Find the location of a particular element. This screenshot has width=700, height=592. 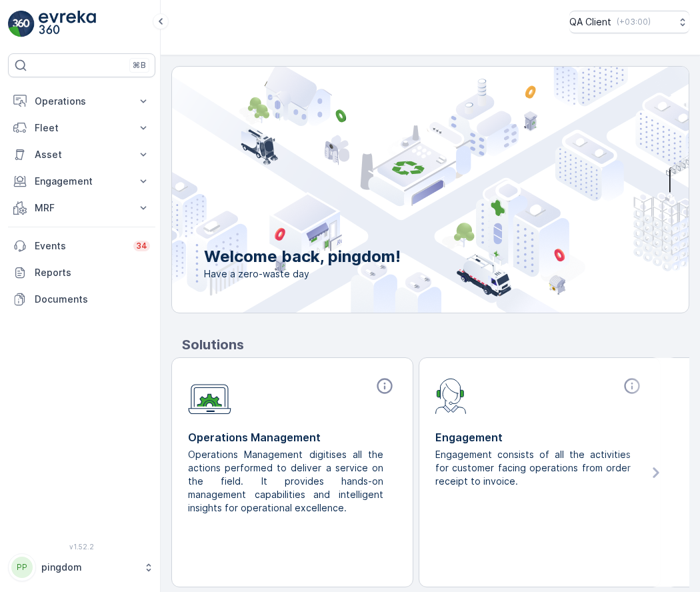

img: logo is located at coordinates (21, 24).